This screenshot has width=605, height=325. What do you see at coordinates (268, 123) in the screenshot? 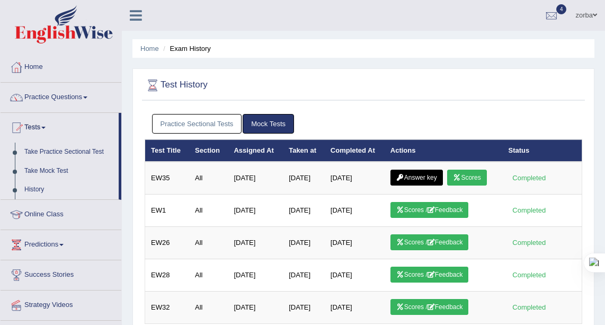
I see `a: Mock Tests` at bounding box center [268, 123].